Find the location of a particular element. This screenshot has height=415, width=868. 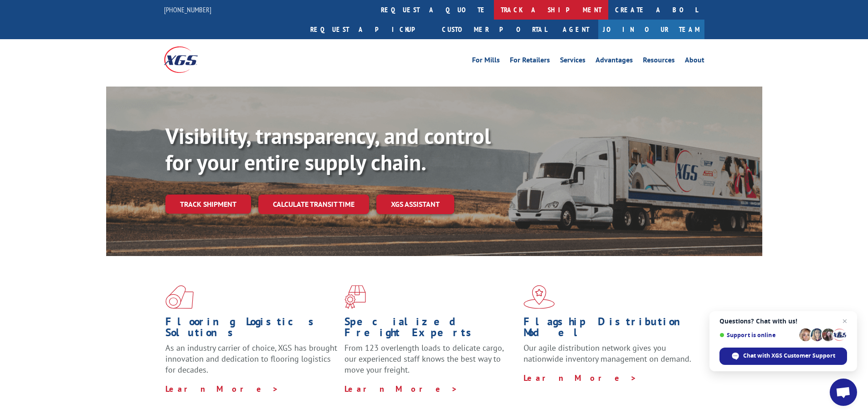

a: Track shipment is located at coordinates (208, 204).